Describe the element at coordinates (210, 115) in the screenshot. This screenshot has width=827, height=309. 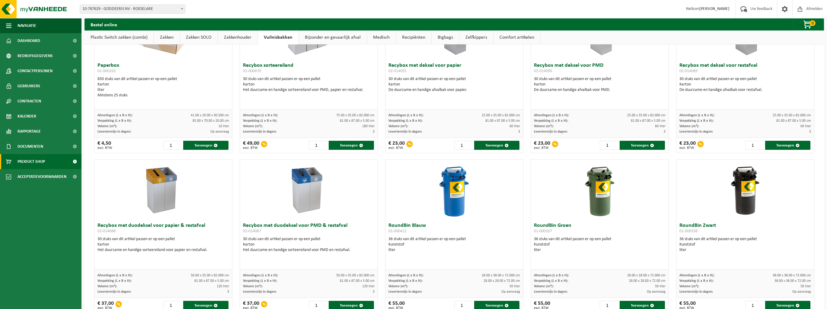
I see `span: 41.00 x 29.00 x 30.500 cm` at that location.